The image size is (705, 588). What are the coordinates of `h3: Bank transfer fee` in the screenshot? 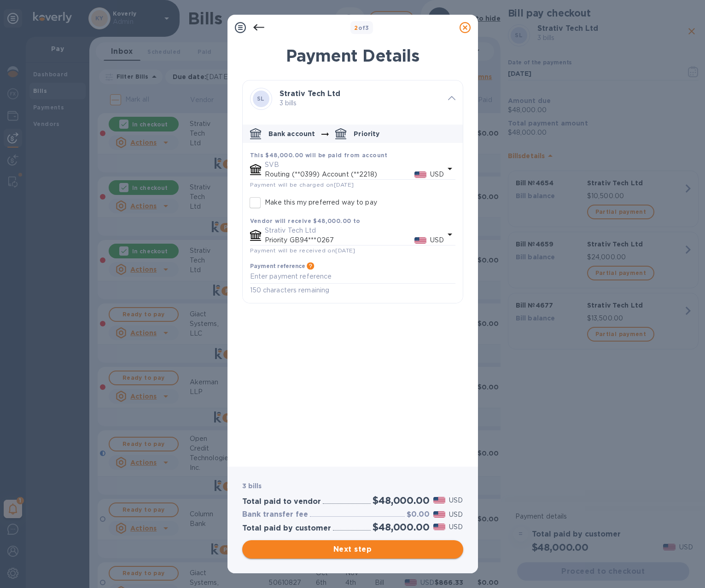 It's located at (275, 515).